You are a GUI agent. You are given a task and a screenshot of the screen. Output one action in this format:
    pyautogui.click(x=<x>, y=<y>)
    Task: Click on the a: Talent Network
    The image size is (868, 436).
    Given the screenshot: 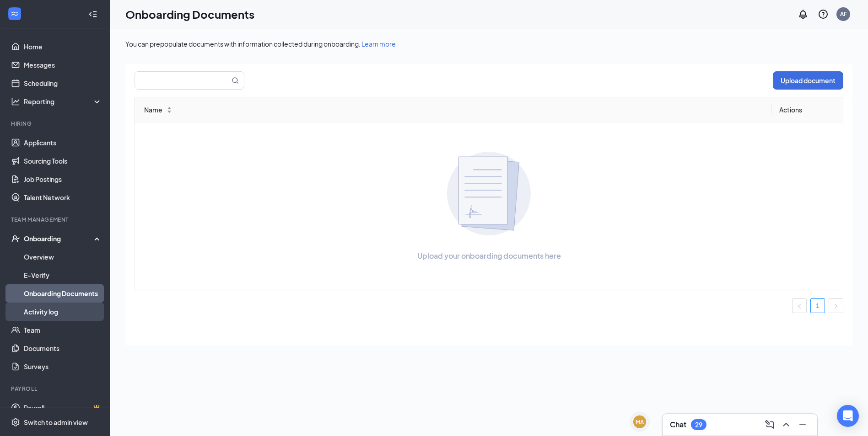 What is the action you would take?
    pyautogui.click(x=63, y=197)
    